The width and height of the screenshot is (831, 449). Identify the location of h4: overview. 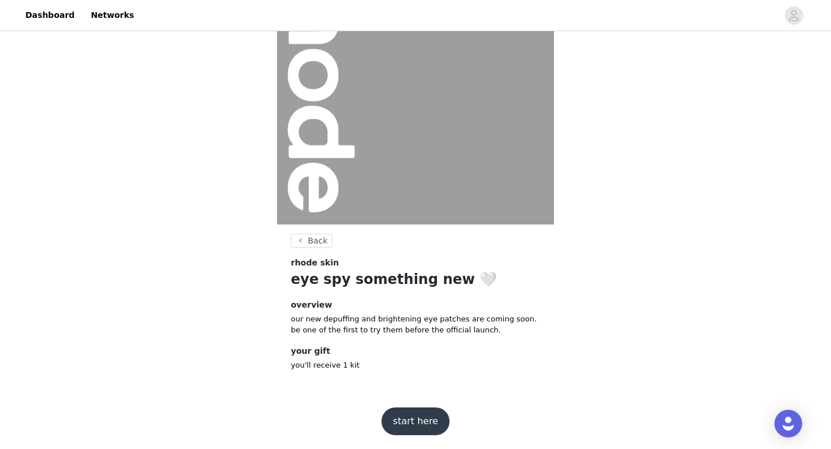
(415, 305).